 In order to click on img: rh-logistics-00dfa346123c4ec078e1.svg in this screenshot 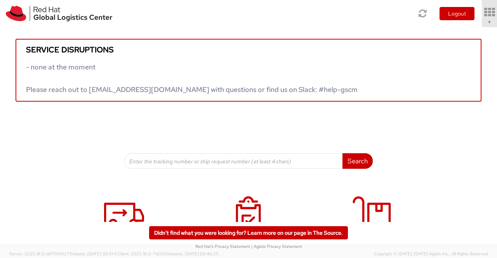, I will do `click(59, 14)`.